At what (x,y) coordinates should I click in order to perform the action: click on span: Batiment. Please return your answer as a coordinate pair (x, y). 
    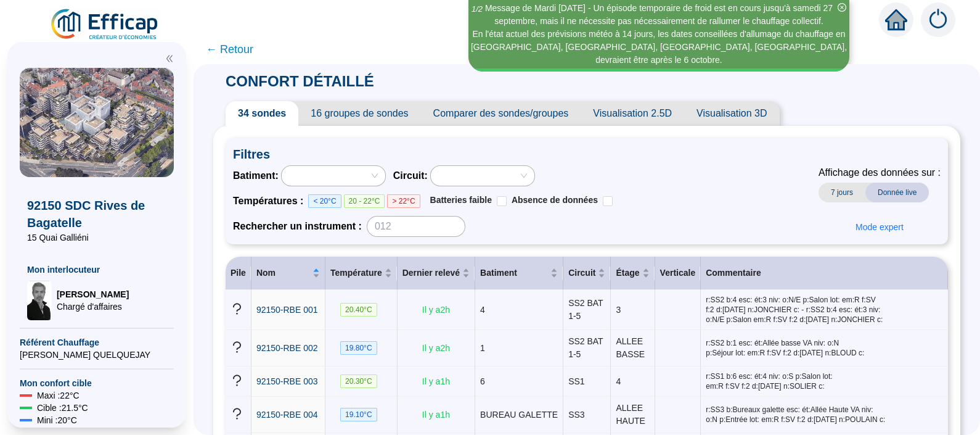
    Looking at the image, I should click on (514, 273).